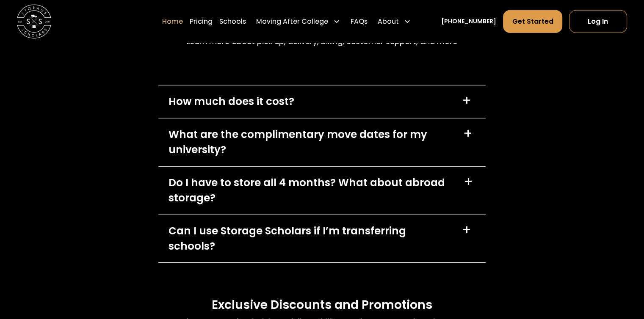 The height and width of the screenshot is (319, 644). What do you see at coordinates (232, 21) in the screenshot?
I see `a: Schools` at bounding box center [232, 21].